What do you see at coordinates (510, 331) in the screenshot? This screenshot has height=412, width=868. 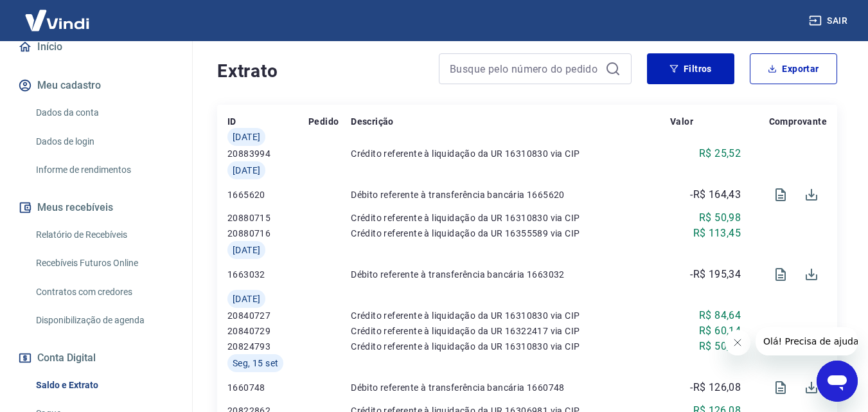 I see `p: Crédito referente à liquidação da UR 16322417 via CIP` at bounding box center [510, 331].